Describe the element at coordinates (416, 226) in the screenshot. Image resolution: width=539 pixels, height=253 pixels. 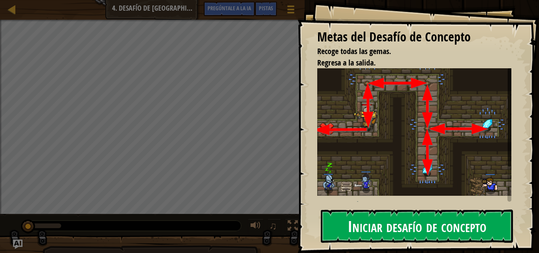
I see `button: Iniciar desafío de concepto` at that location.